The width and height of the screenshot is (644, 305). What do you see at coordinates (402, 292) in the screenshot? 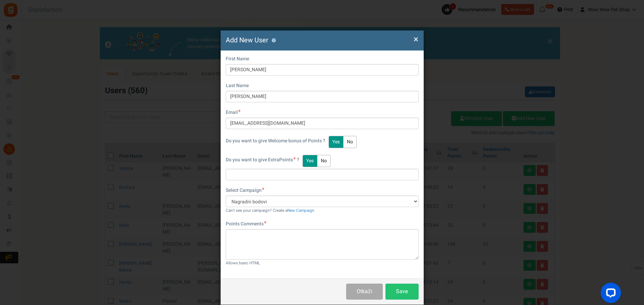
I see `button: Save` at bounding box center [402, 292].